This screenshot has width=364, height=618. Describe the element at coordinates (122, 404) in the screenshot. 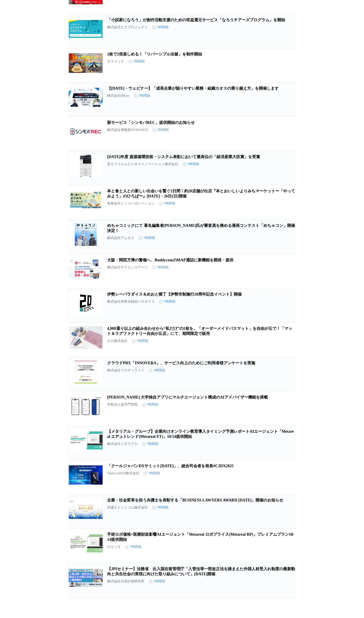

I see `p: 学校法人追手門学院` at that location.